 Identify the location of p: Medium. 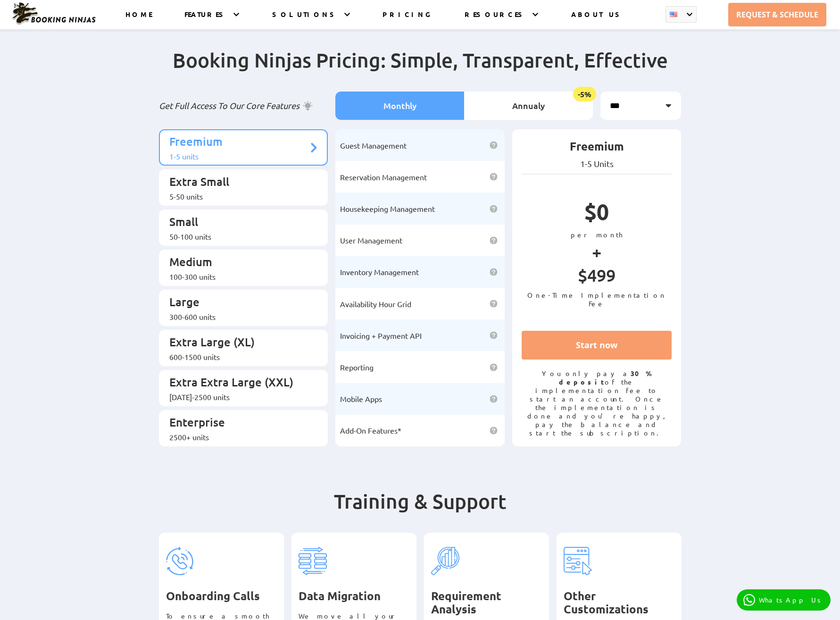
(239, 263).